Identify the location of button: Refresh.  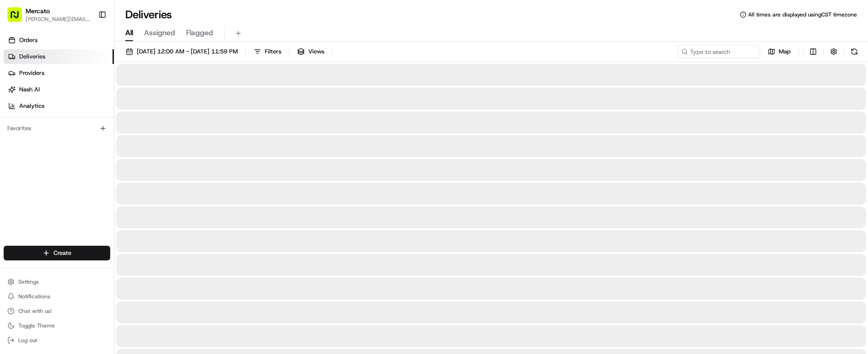
(855, 51).